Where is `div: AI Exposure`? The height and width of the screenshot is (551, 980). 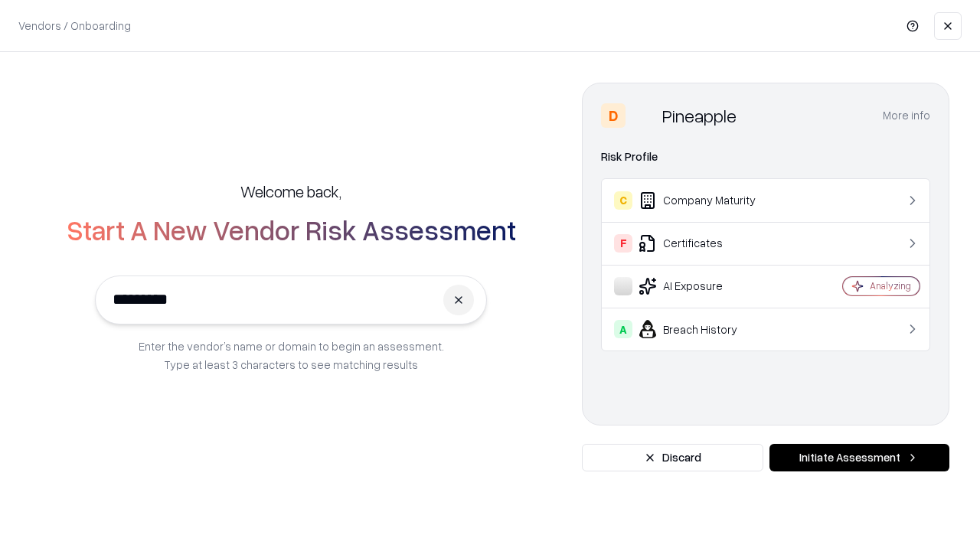
div: AI Exposure is located at coordinates (706, 287).